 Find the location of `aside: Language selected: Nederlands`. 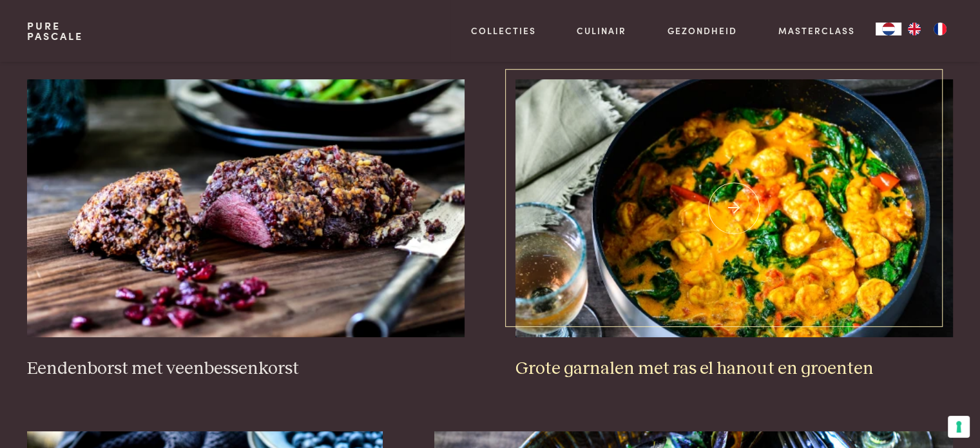

aside: Language selected: Nederlands is located at coordinates (914, 29).